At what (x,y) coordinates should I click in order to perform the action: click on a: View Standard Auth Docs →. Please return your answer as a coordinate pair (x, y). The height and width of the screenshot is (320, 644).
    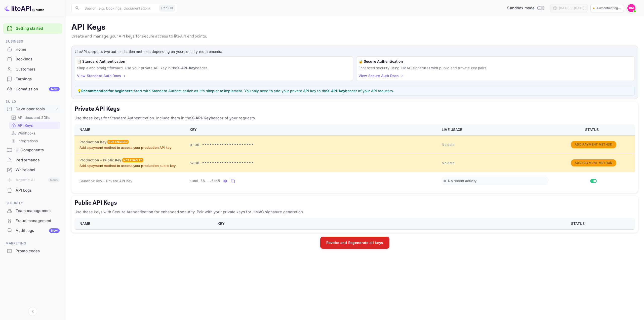
    Looking at the image, I should click on (101, 75).